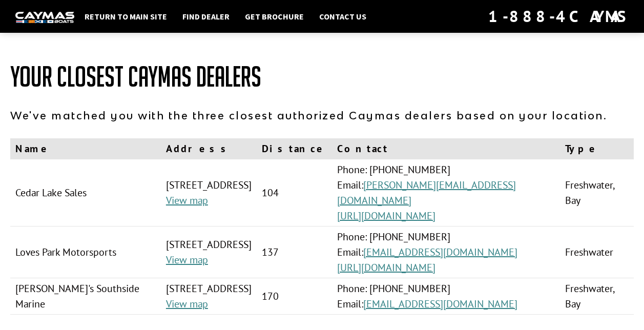 The height and width of the screenshot is (330, 644). What do you see at coordinates (597, 148) in the screenshot?
I see `th: Type` at bounding box center [597, 148].